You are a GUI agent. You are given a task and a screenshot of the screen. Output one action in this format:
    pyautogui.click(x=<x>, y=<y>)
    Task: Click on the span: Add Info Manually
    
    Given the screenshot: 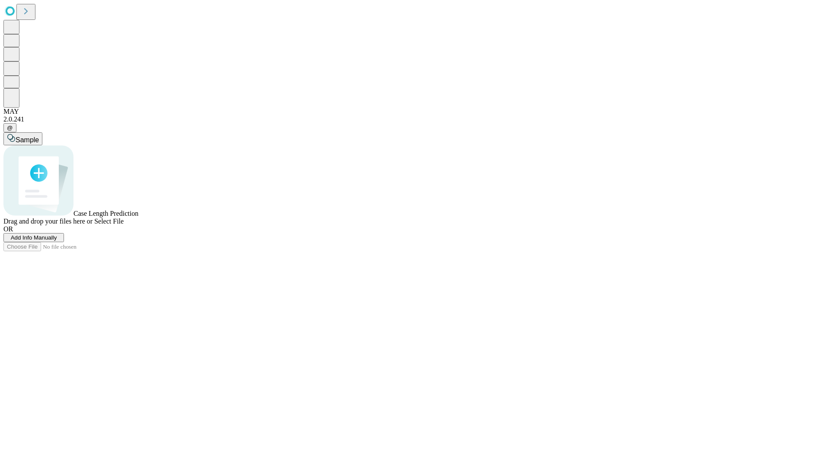 What is the action you would take?
    pyautogui.click(x=34, y=237)
    